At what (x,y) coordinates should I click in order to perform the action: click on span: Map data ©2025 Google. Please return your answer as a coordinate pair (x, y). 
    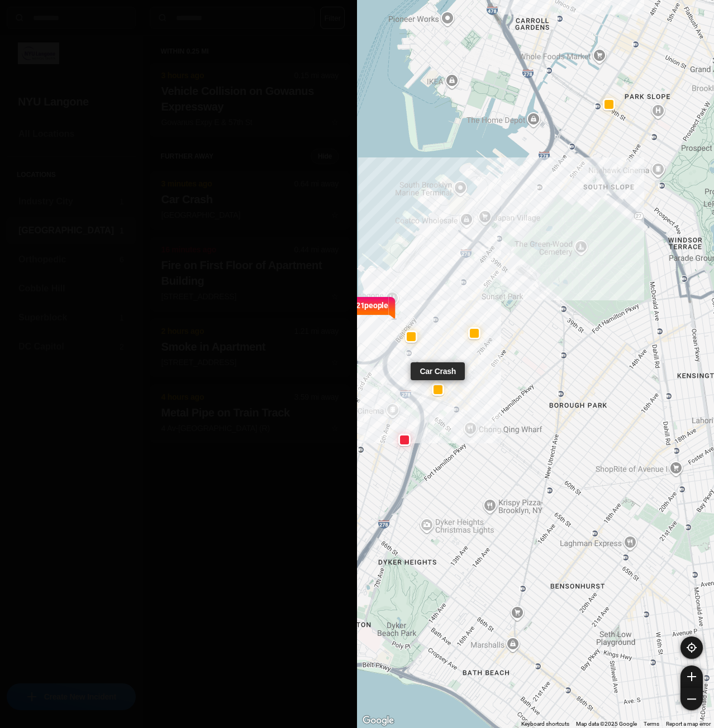
    Looking at the image, I should click on (605, 723).